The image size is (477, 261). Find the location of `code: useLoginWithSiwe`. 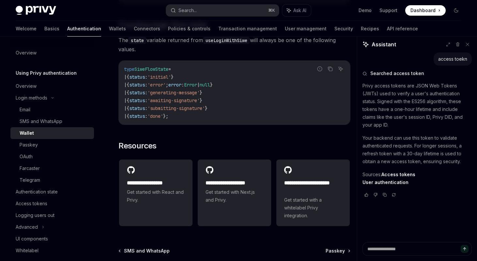

code: useLoginWithSiwe is located at coordinates (226, 40).